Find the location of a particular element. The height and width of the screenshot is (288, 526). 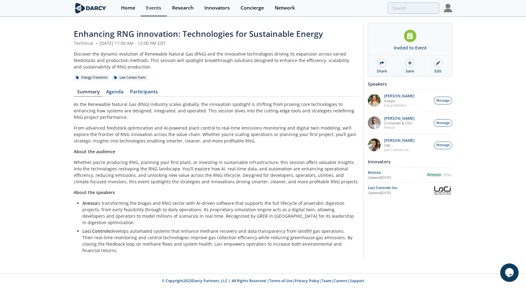

p: © Copyright 2025 Darcy Partners, LLC | All Rights Reserved | | | | | is located at coordinates (263, 281).